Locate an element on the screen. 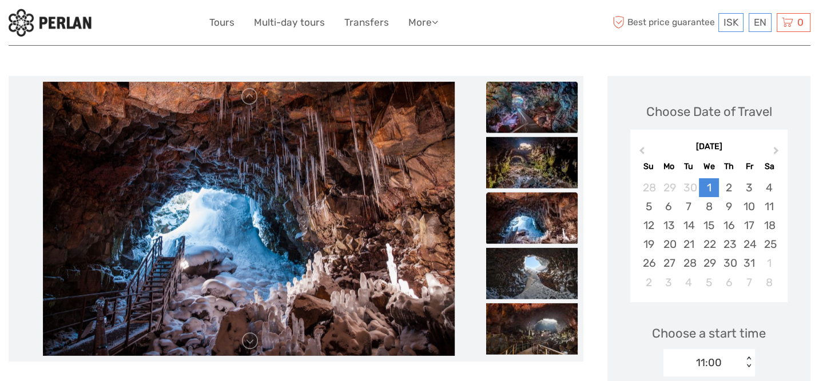 The width and height of the screenshot is (819, 381). button: Next Month is located at coordinates (777, 153).